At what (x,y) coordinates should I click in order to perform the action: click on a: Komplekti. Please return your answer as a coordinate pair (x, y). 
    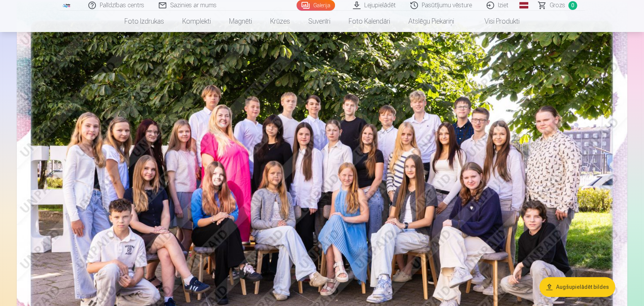
    Looking at the image, I should click on (196, 21).